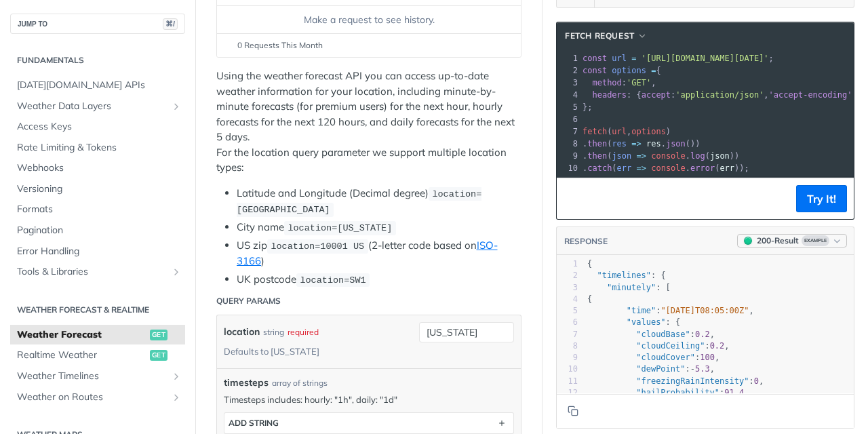 The width and height of the screenshot is (868, 434). Describe the element at coordinates (605, 36) in the screenshot. I see `button: fetch Request` at that location.